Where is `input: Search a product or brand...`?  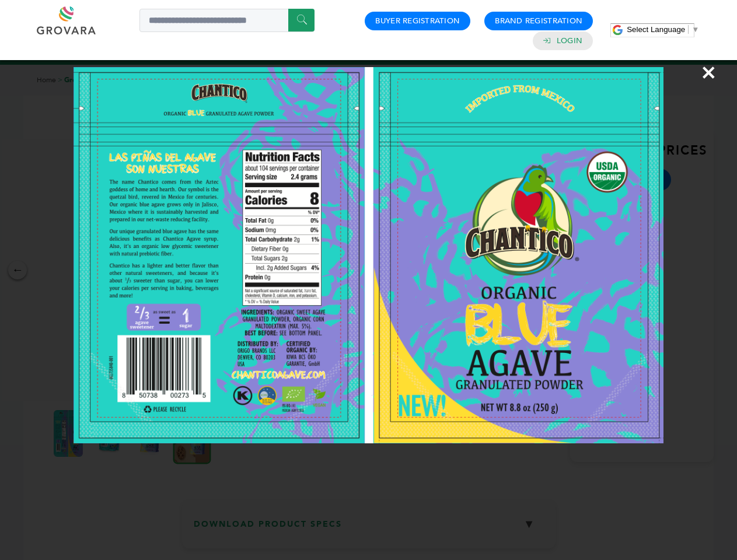
input: Search a product or brand... is located at coordinates (227, 21).